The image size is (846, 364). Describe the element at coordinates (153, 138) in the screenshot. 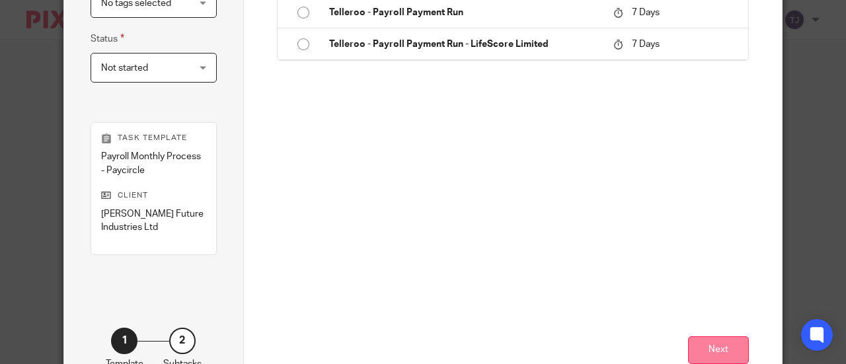

I see `p: Task template` at that location.